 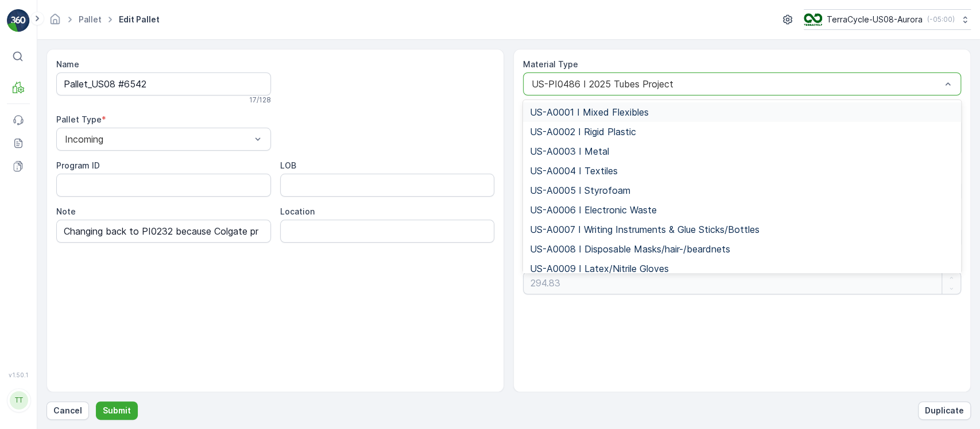 What do you see at coordinates (645, 229) in the screenshot?
I see `span: US-A0007 I Writing Instruments & Glue Sticks/Bottles` at bounding box center [645, 229].